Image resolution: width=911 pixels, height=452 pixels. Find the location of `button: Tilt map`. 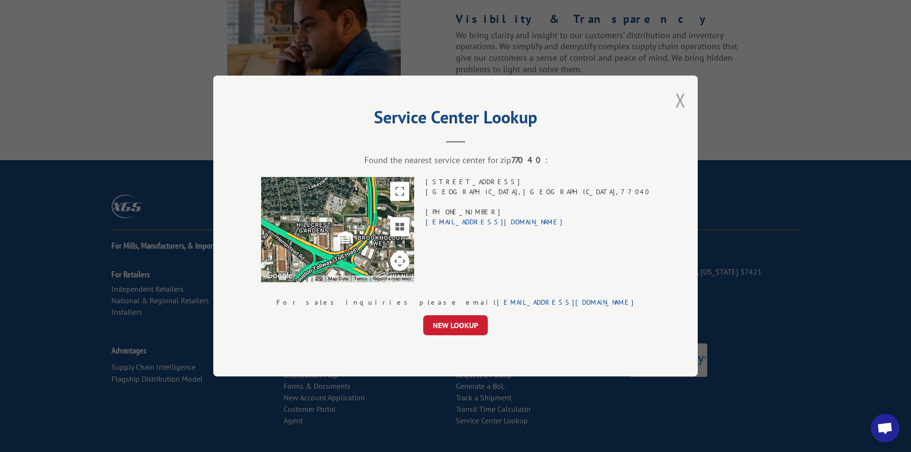

button: Tilt map is located at coordinates (400, 227).